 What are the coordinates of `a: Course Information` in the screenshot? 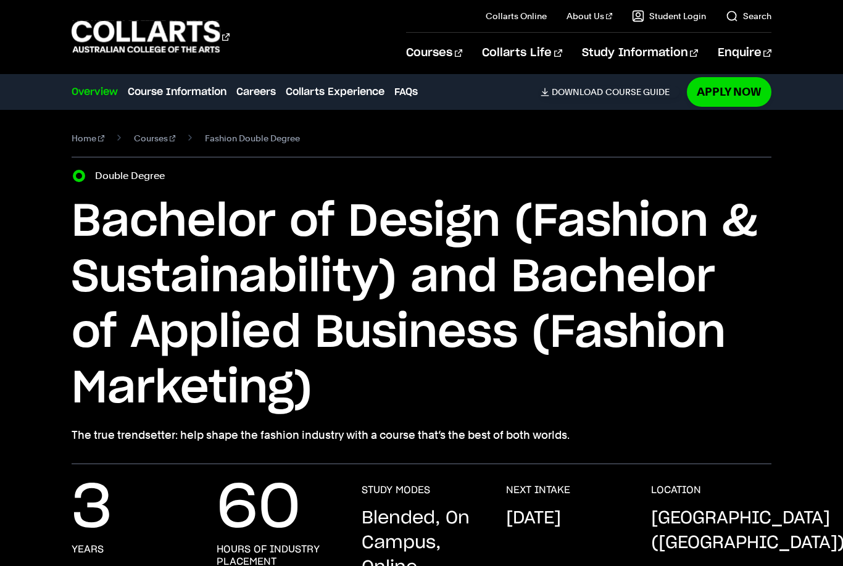 It's located at (177, 92).